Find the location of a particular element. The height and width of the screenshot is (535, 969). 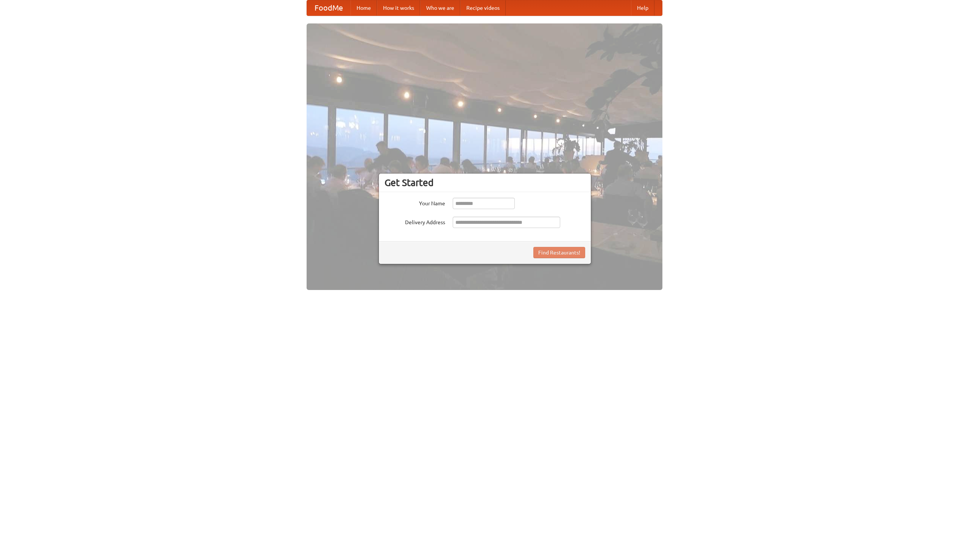

button: Find Restaurants! is located at coordinates (559, 253).